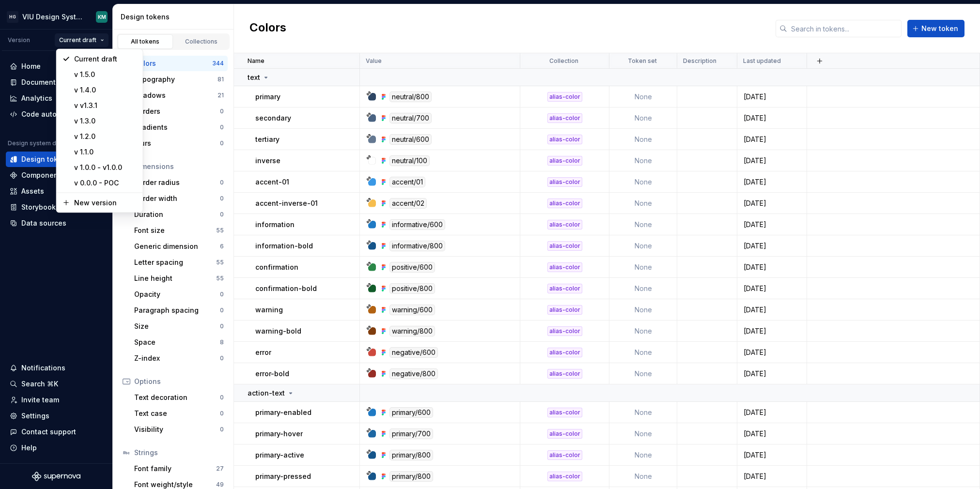  Describe the element at coordinates (106, 59) in the screenshot. I see `div: Current draft` at that location.